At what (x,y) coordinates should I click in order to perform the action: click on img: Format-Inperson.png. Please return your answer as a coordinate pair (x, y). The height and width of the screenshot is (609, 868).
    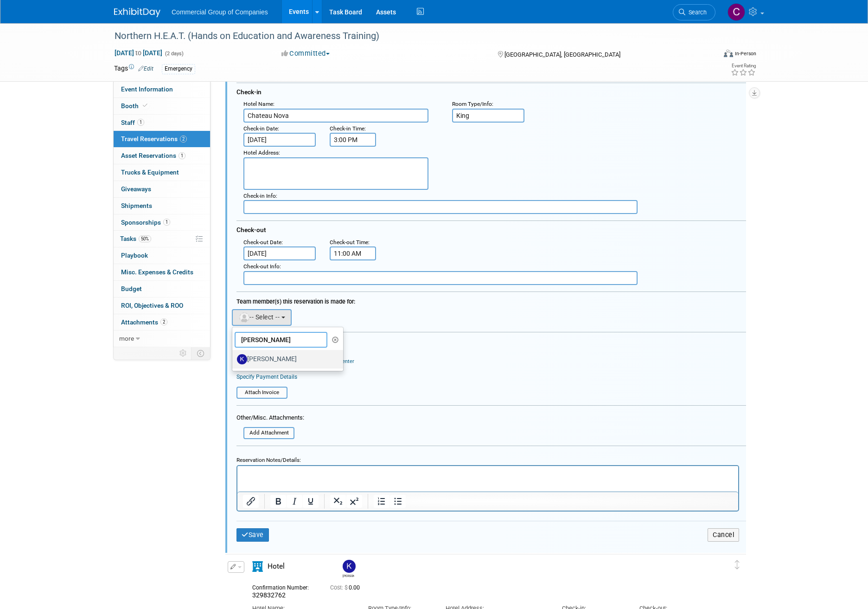
    Looking at the image, I should click on (729, 53).